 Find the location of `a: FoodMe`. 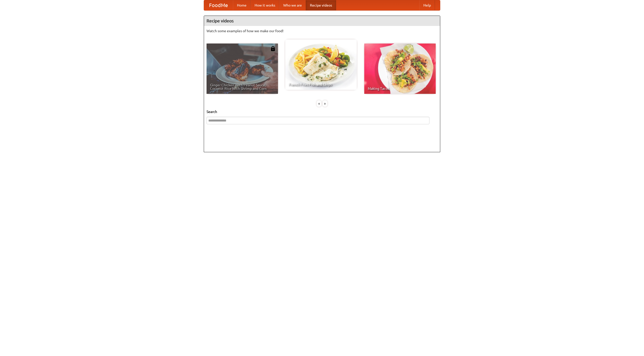

a: FoodMe is located at coordinates (218, 5).